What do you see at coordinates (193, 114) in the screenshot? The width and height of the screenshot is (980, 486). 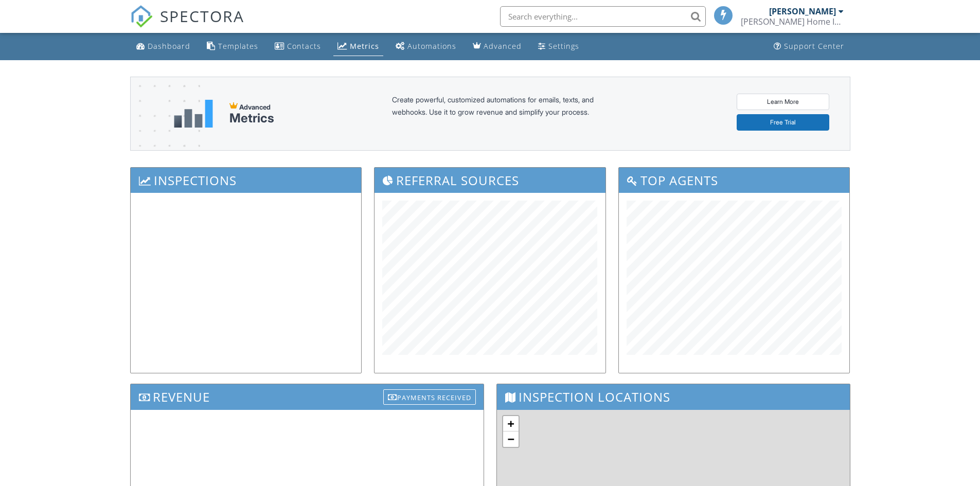 I see `img: metrics-aadfce2e17a16c02574e7fc40e4d6b8174baaf19895a402c862ea781aae8ef5b.svg` at bounding box center [193, 114].